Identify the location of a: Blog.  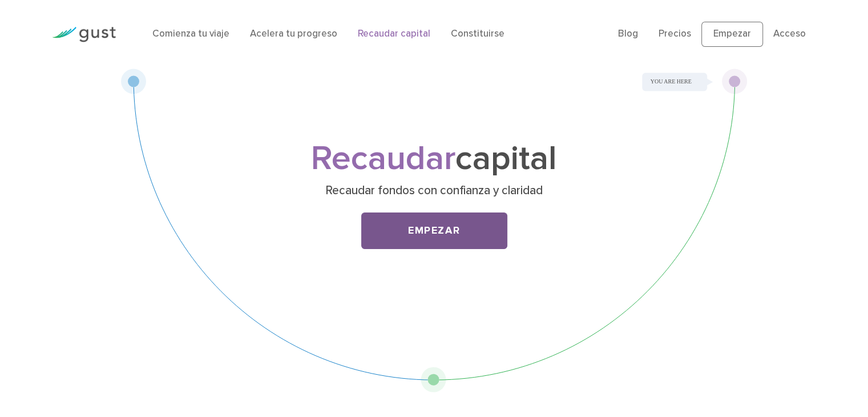
(628, 34).